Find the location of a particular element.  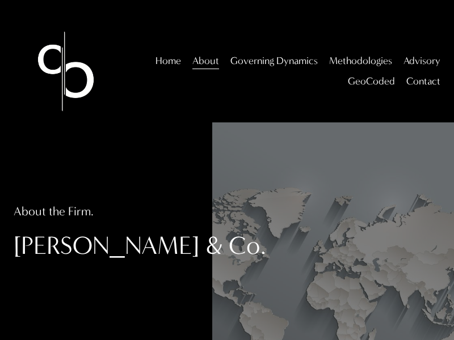

span: Contact is located at coordinates (423, 82).